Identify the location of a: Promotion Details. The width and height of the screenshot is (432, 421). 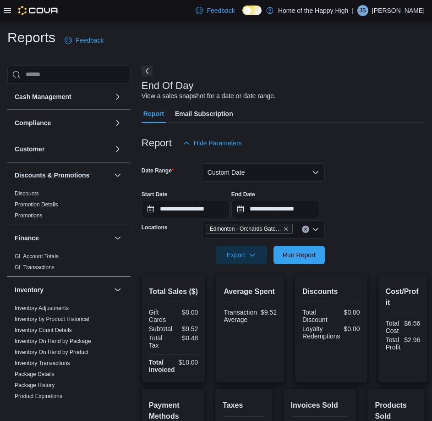
(36, 204).